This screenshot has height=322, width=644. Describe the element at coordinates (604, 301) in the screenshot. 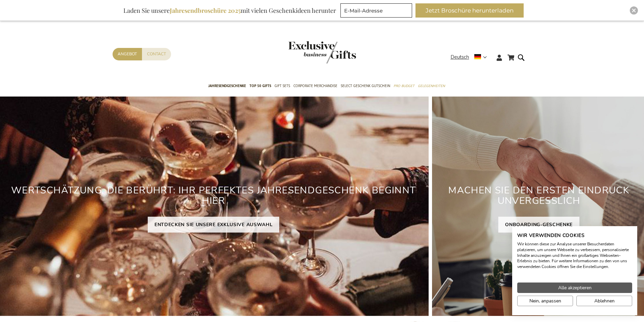

I see `span: Ablehnen` at that location.